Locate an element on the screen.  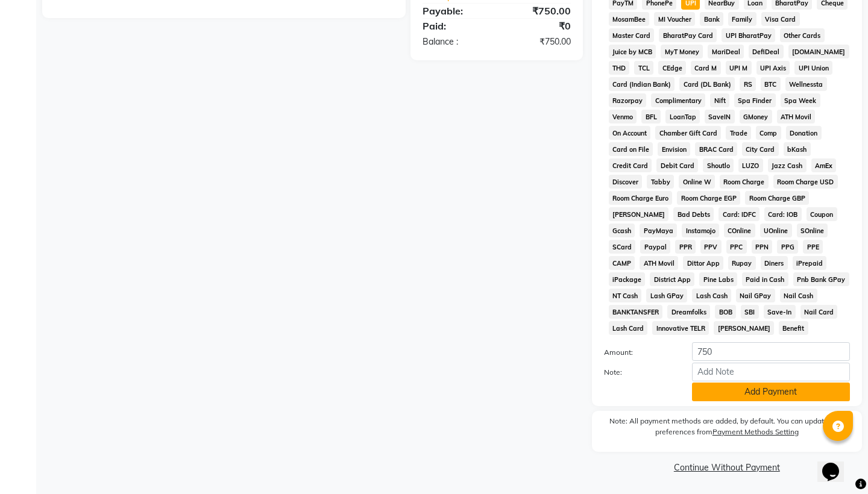
span: Lash Card is located at coordinates (628, 328).